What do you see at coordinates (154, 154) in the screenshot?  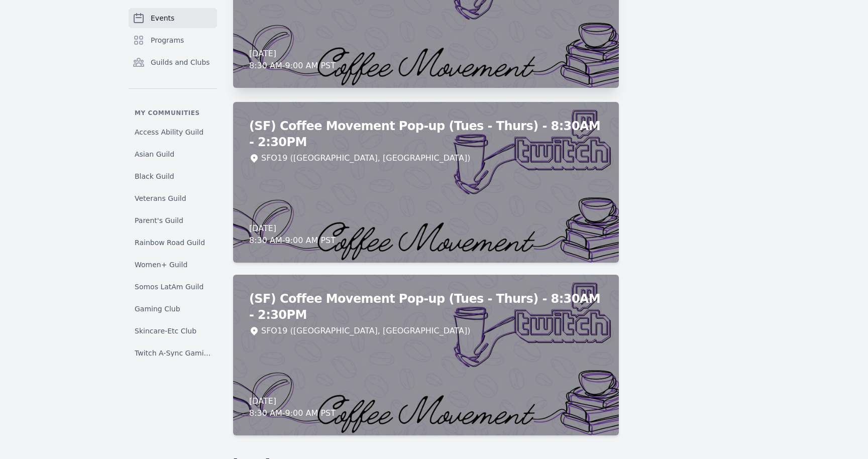 I see `span: Asian Guild` at bounding box center [154, 154].